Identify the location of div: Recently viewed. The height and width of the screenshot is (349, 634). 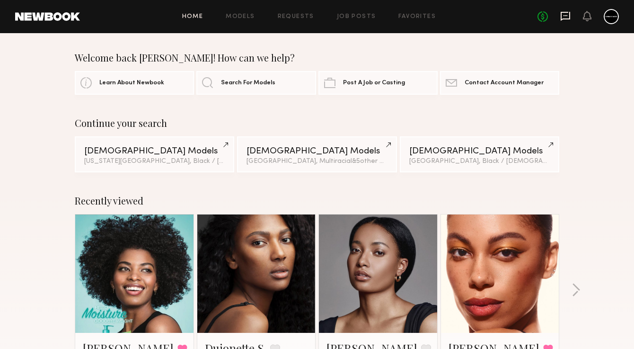
(317, 201).